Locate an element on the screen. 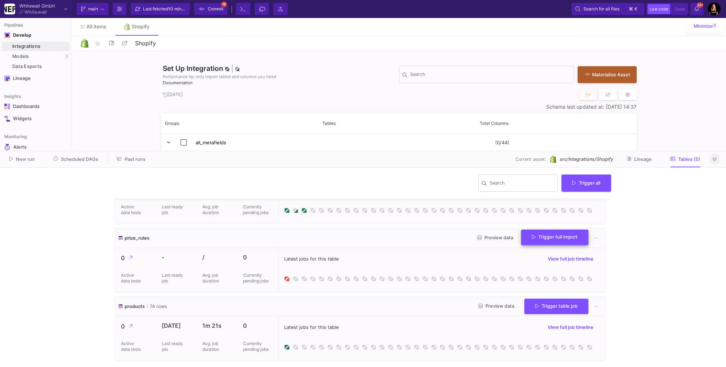 The width and height of the screenshot is (726, 367). button: Past runs is located at coordinates (131, 159).